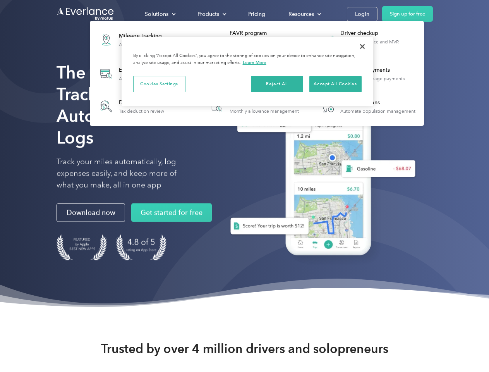 Image resolution: width=489 pixels, height=372 pixels. Describe the element at coordinates (131, 106) in the screenshot. I see `a: Deduction finderTax deduction review` at that location.